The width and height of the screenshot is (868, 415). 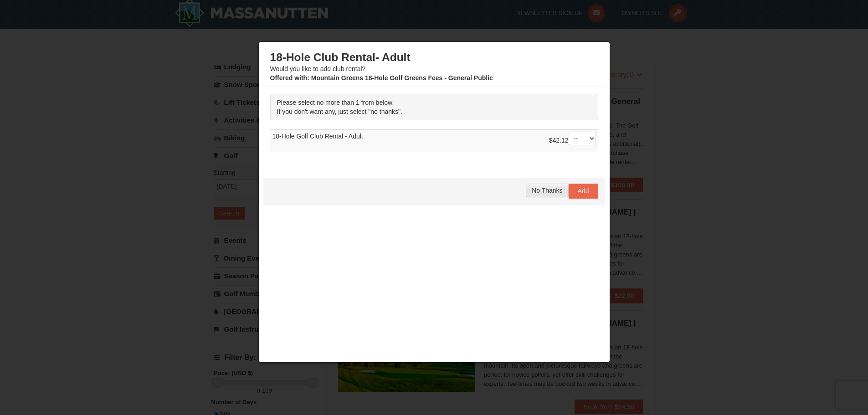 I want to click on div: $42.12, so click(x=572, y=141).